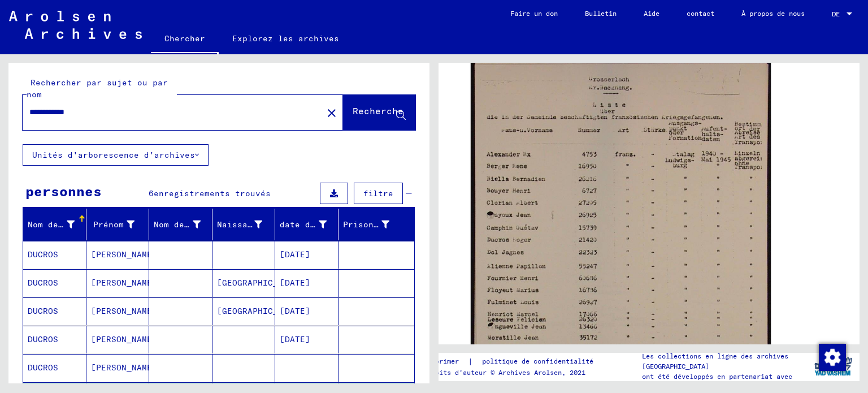 This screenshot has width=868, height=393. Describe the element at coordinates (700, 13) in the screenshot. I see `font: contact` at that location.